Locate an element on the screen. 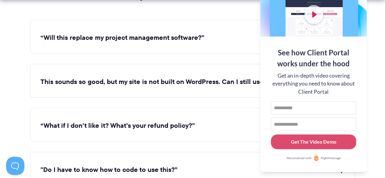 The image size is (385, 178). button: “What if I don’t like it? What’s your refund policy?” is located at coordinates (193, 126).